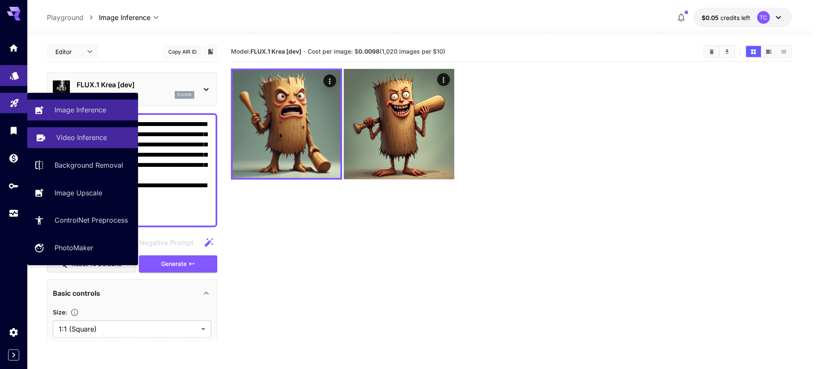 The height and width of the screenshot is (369, 818). I want to click on div: Clear ImagesDownload All, so click(719, 52).